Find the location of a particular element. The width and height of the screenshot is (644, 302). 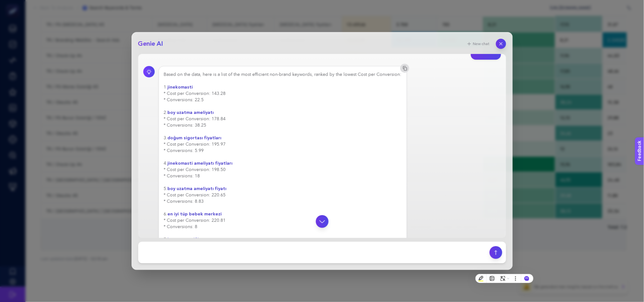

strong: burun estetiği is located at coordinates (183, 240).